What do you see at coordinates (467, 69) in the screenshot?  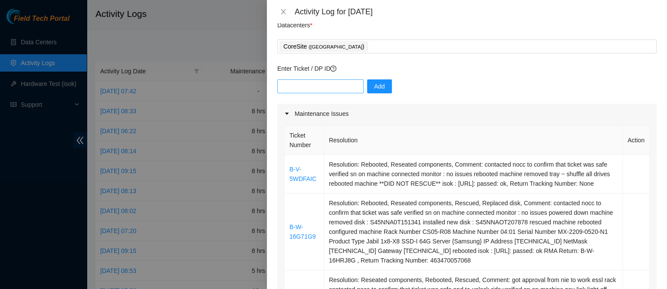 I see `p: Enter Ticket / DP ID` at bounding box center [467, 69].